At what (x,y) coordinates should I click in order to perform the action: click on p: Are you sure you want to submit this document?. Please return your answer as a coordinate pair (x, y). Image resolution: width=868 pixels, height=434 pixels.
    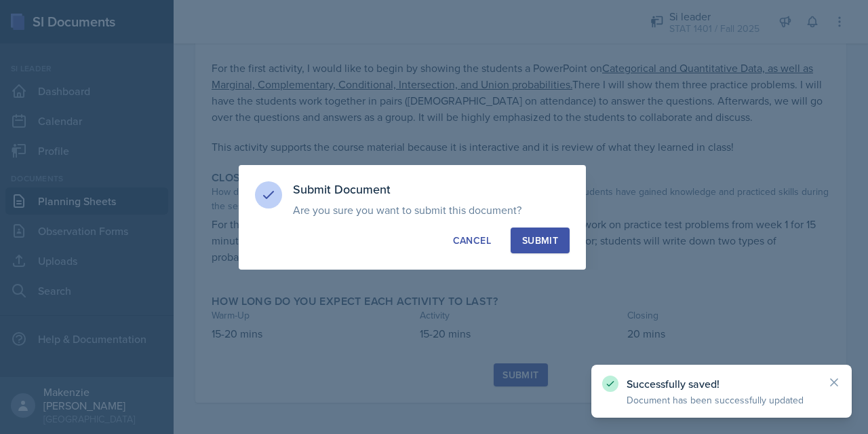
    Looking at the image, I should click on (431, 209).